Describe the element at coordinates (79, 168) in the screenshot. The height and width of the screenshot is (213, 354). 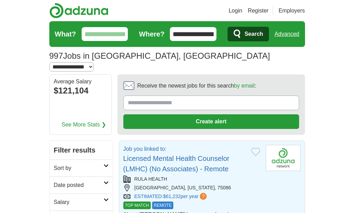
I see `h2: Sort by` at that location.